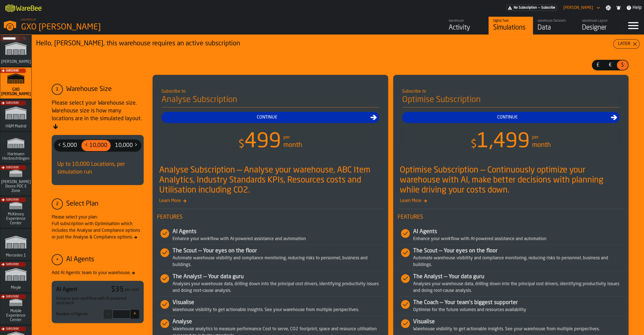 This screenshot has height=335, width=644. I want to click on div: Optimise Subscription — Continuously optimize your warehouse with AI, make better decisions with ..., so click(512, 181).